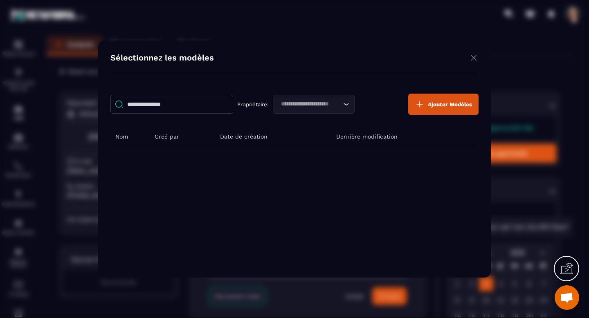  I want to click on span: Ajouter Modèles, so click(450, 104).